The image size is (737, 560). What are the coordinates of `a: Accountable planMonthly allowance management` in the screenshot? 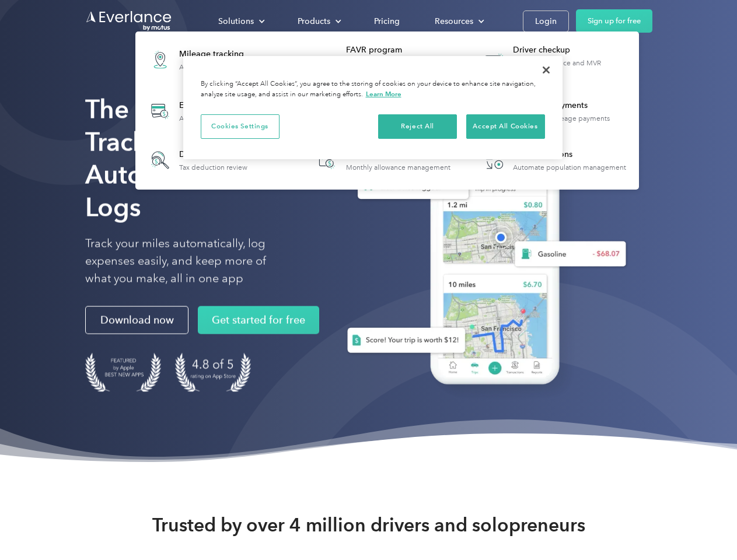 It's located at (382, 160).